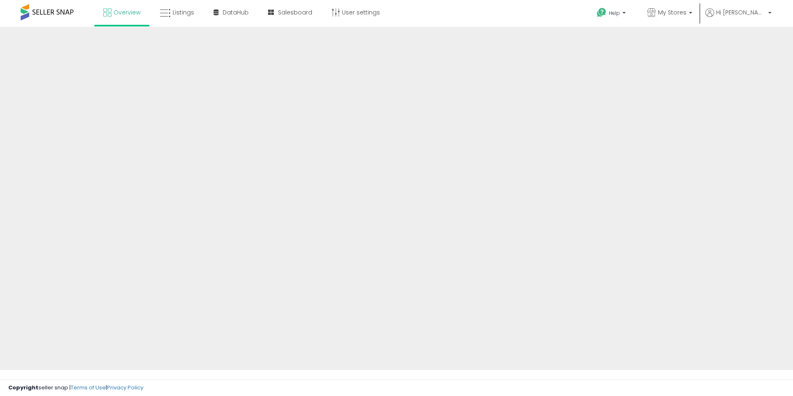  I want to click on span: Listings, so click(183, 12).